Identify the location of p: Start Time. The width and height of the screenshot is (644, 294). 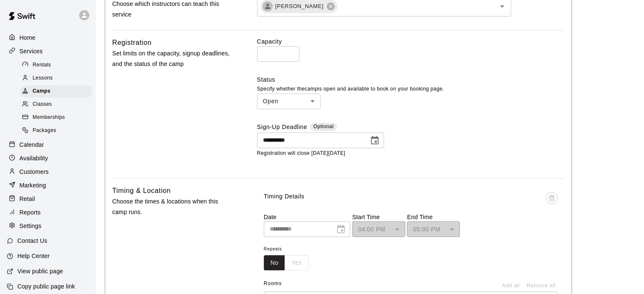
(379, 217).